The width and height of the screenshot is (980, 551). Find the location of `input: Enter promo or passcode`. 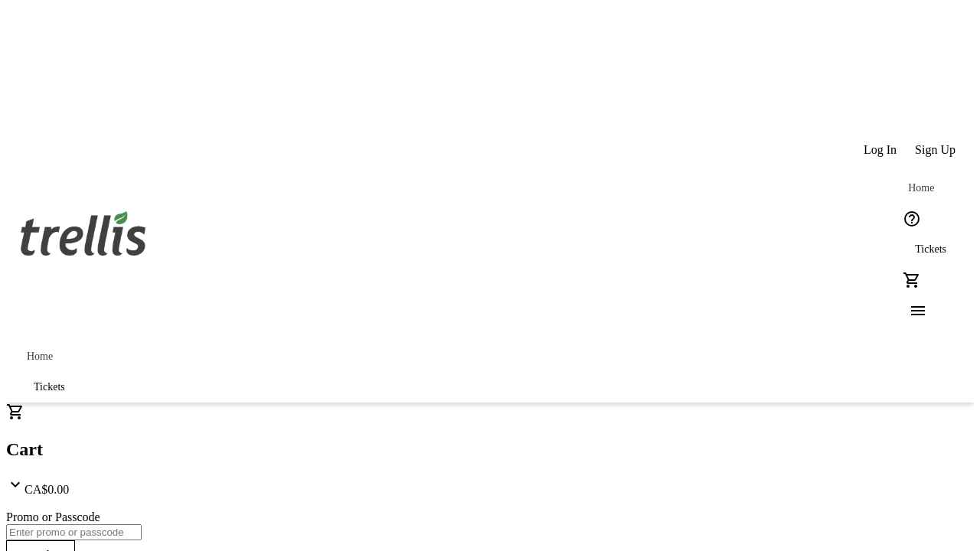

input: Enter promo or passcode is located at coordinates (74, 533).